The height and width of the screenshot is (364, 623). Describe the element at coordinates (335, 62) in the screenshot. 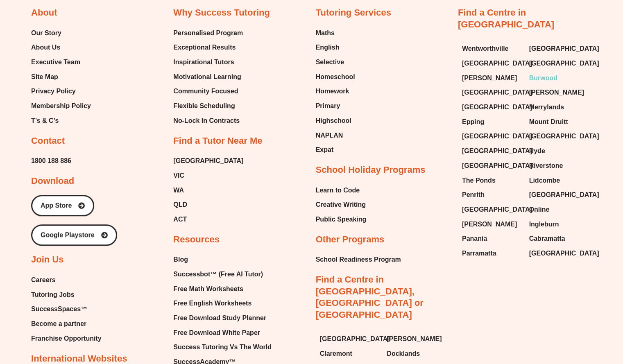

I see `a: Selective` at that location.